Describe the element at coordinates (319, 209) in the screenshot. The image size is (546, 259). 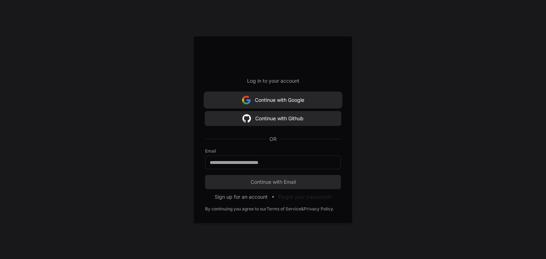
I see `a: Privacy Policy.` at that location.